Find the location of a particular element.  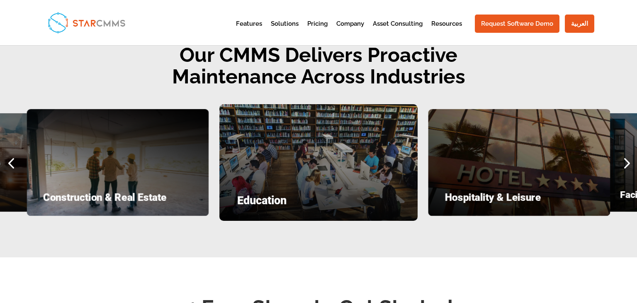

div: Chat Widget is located at coordinates (569, 258).